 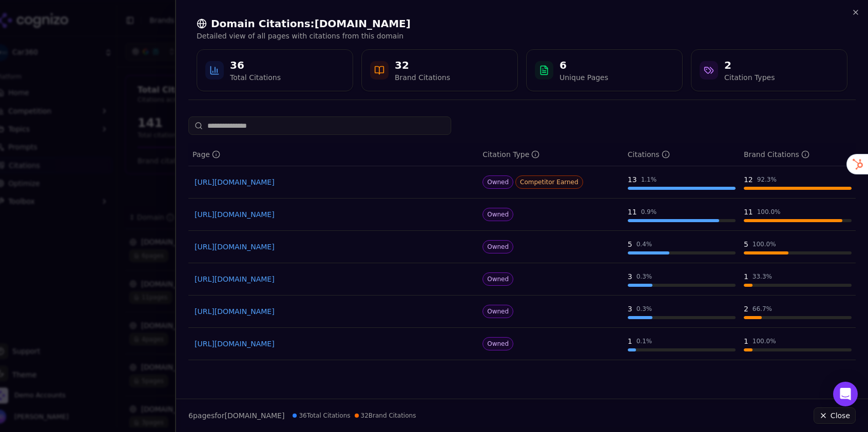 What do you see at coordinates (767, 180) in the screenshot?
I see `div: 92.3 %` at bounding box center [767, 180].